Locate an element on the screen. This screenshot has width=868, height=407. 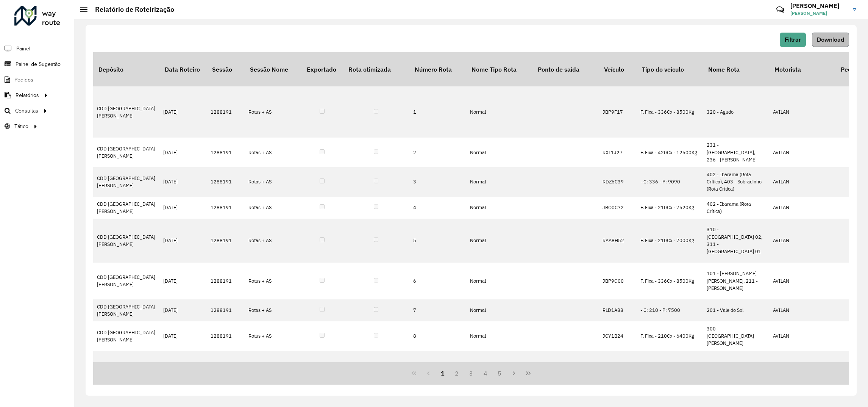
td: 6 is located at coordinates (437, 281).